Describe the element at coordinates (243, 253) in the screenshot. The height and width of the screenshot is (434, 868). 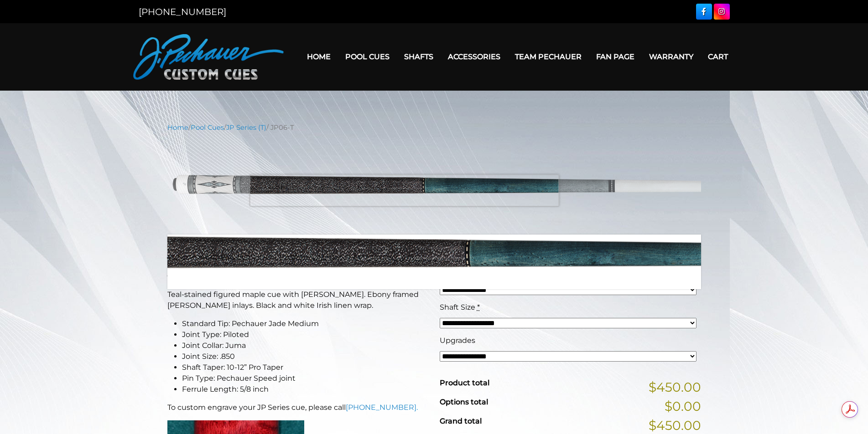
I see `strong: JP06-T Pool Cue` at that location.